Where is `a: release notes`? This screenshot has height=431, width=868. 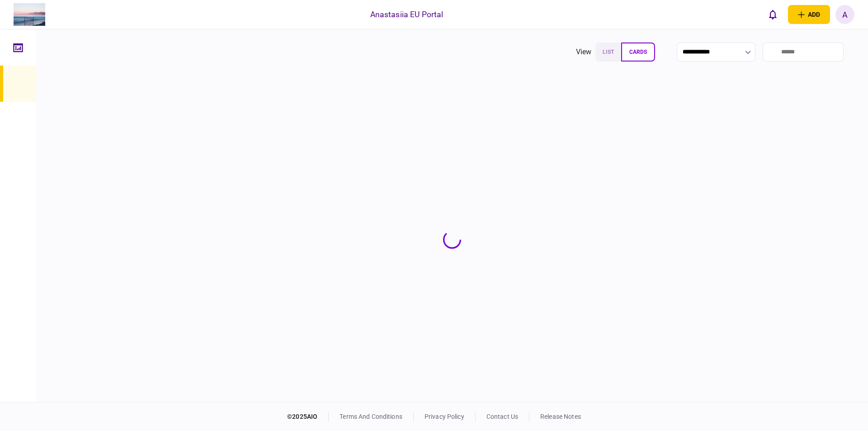
a: release notes is located at coordinates (560, 416).